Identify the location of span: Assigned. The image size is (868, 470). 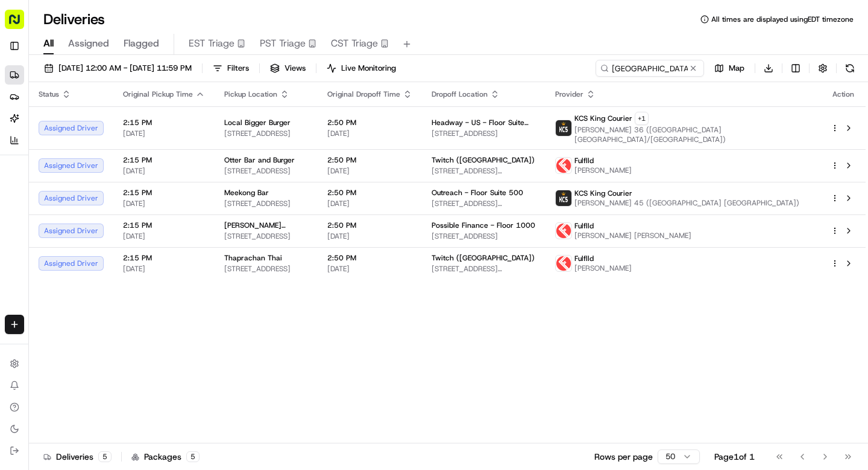
(88, 43).